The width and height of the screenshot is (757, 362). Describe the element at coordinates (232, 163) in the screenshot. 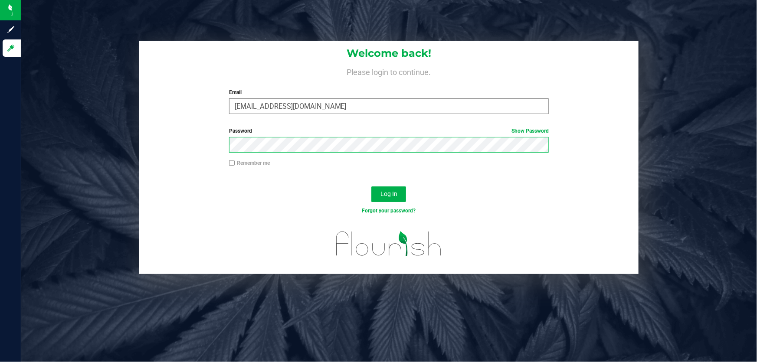

I see `input: Remember me` at that location.